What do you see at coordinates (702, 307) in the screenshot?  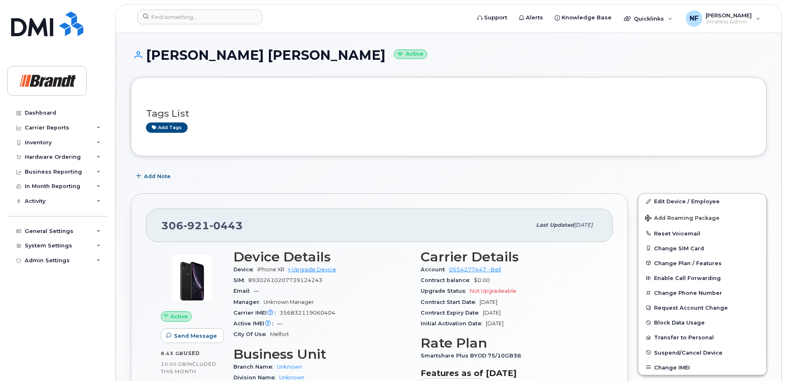 I see `button: Request Account Change` at bounding box center [702, 307].